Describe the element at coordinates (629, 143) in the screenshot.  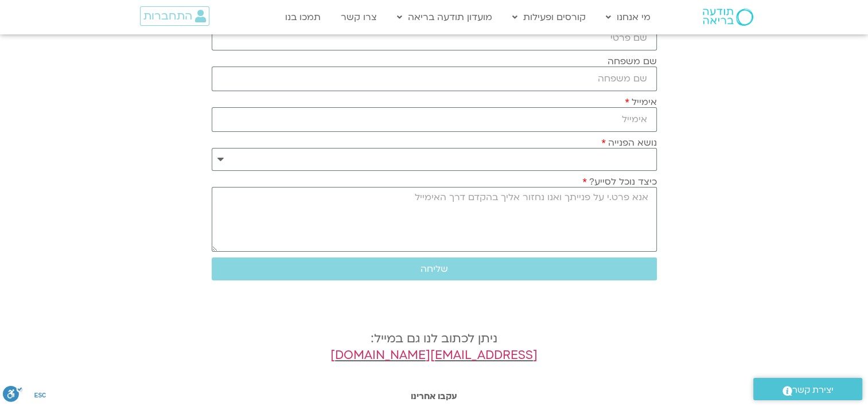
I see `label: נושא הפנייה` at that location.